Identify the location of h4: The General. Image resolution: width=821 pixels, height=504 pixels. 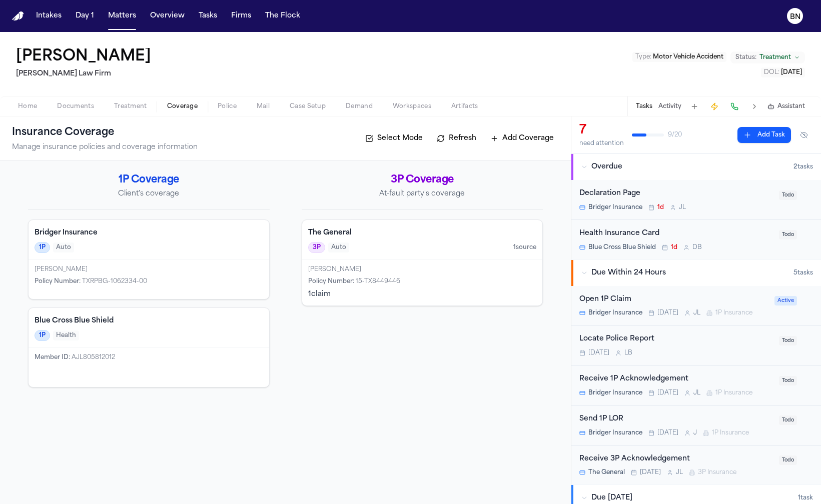
(423, 233).